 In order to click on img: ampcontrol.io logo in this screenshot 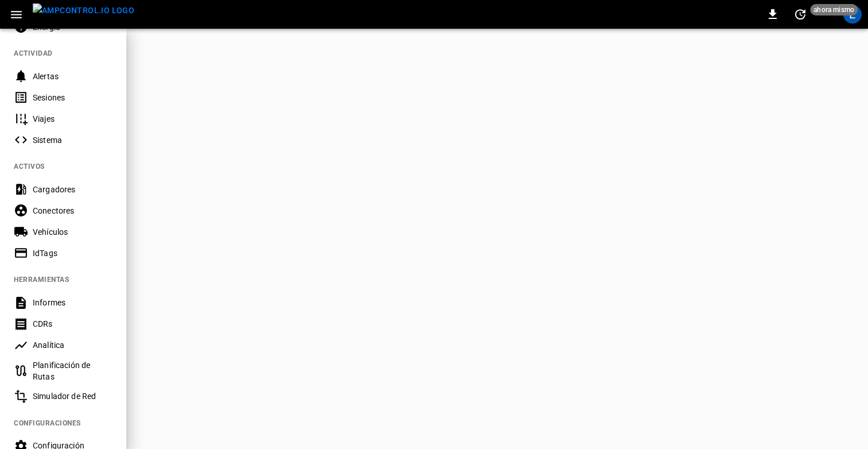, I will do `click(83, 10)`.